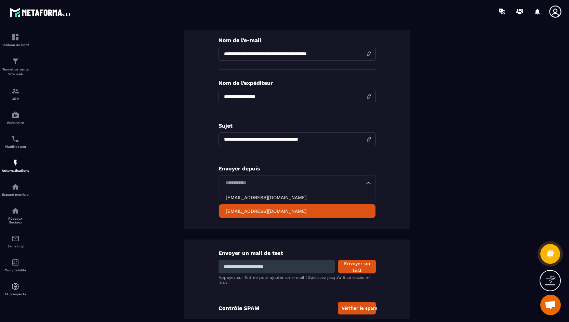 This screenshot has height=322, width=569. I want to click on p: IA prospects, so click(15, 294).